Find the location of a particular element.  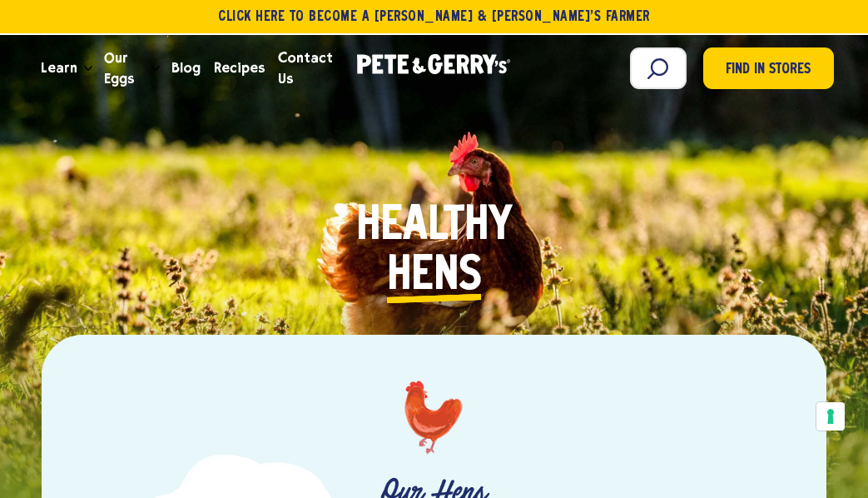

span: Healthy is located at coordinates (435, 226).